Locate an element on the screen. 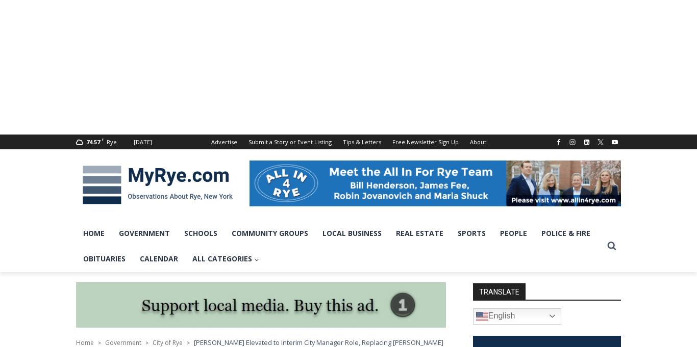  a: All Categories is located at coordinates (225, 259).